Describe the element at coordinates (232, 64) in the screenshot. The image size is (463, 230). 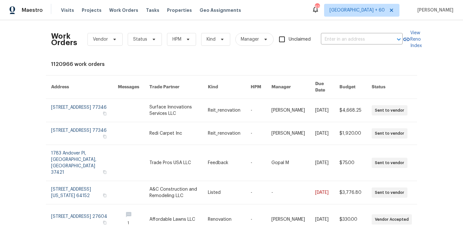
I see `div: 1120966 work orders` at that location.